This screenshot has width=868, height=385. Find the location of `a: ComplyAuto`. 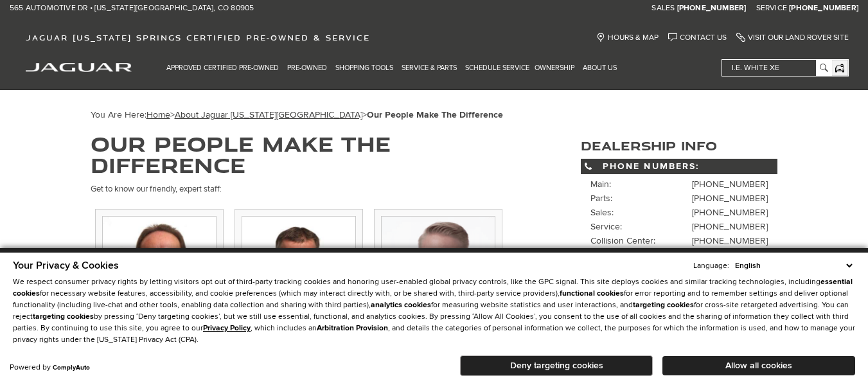

a: ComplyAuto is located at coordinates (72, 368).